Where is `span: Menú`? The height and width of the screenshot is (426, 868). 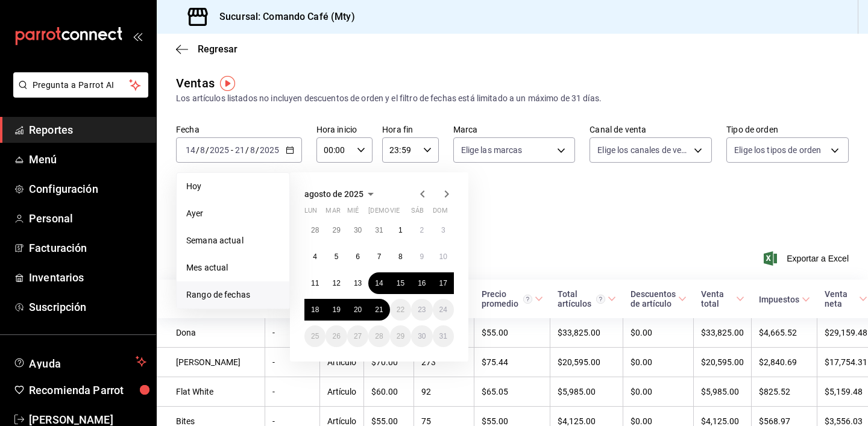
span: Menú is located at coordinates (87, 159).